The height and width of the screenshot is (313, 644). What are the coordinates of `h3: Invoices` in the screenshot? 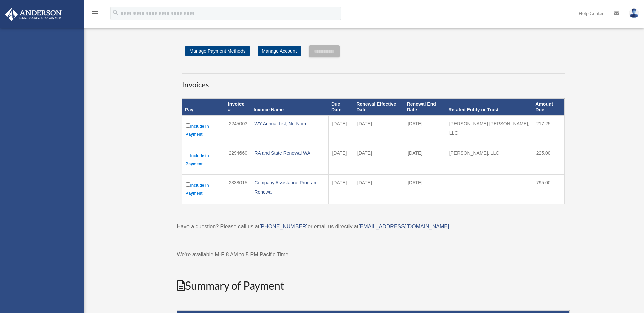 It's located at (373, 81).